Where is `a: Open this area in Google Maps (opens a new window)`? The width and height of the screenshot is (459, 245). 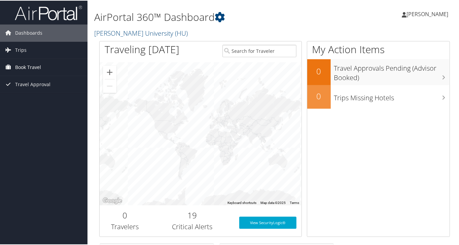 a: Open this area in Google Maps (opens a new window) is located at coordinates (112, 200).